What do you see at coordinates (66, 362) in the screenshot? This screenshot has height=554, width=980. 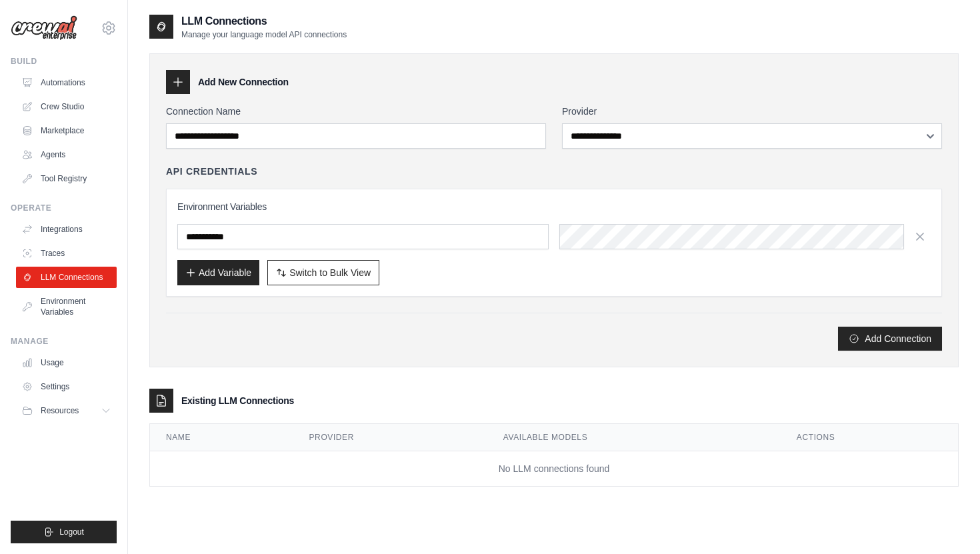 I see `a: Usage` at bounding box center [66, 362].